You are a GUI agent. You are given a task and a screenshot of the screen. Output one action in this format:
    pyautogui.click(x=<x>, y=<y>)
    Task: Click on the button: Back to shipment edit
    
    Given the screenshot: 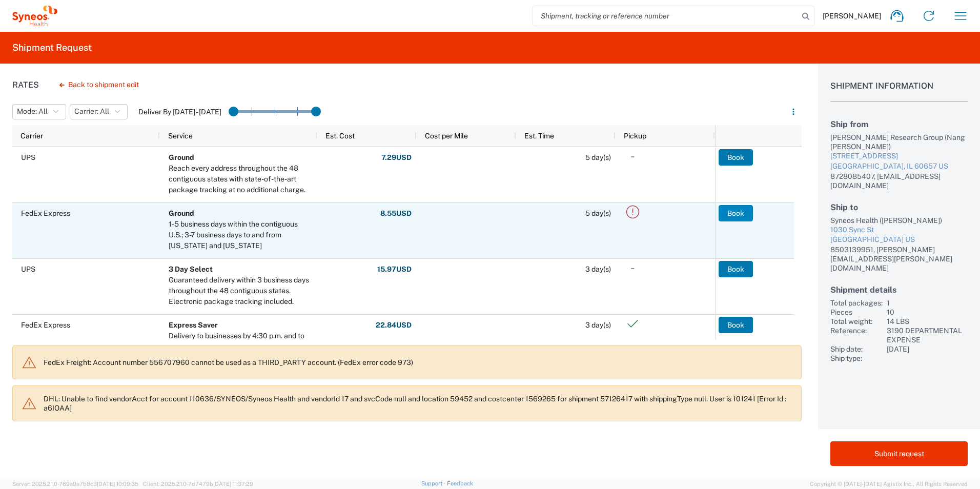 What is the action you would take?
    pyautogui.click(x=99, y=84)
    